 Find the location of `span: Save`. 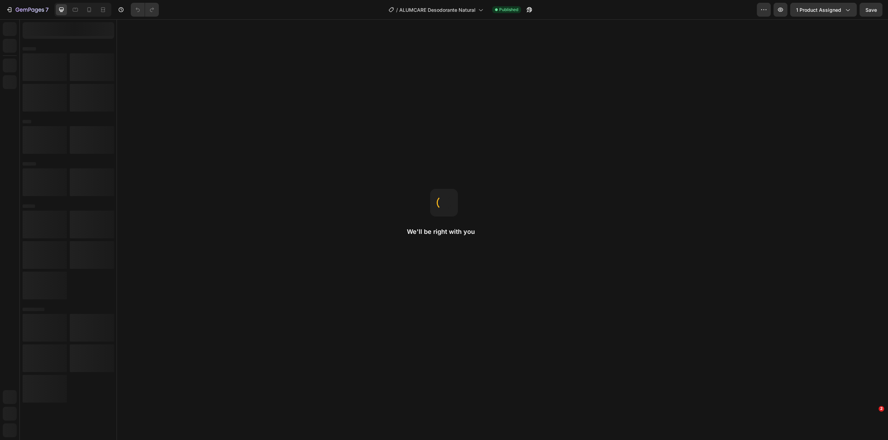

span: Save is located at coordinates (871, 10).